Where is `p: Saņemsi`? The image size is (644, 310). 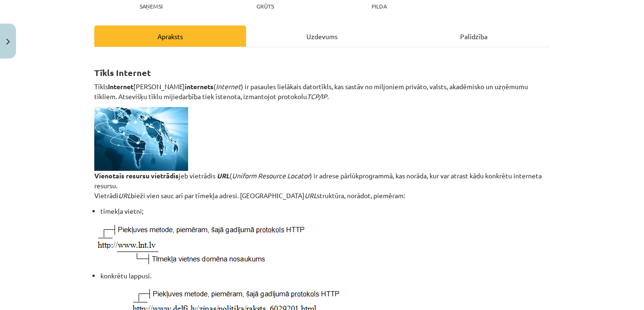
p: Saņemsi is located at coordinates (151, 6).